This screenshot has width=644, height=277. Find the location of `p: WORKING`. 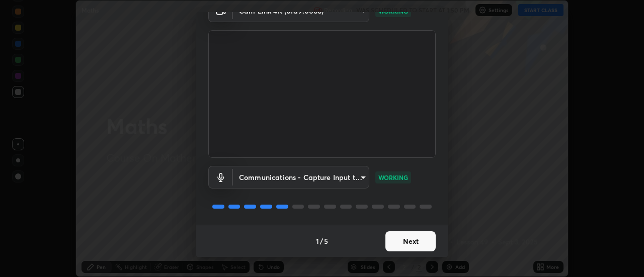

p: WORKING is located at coordinates (393, 177).